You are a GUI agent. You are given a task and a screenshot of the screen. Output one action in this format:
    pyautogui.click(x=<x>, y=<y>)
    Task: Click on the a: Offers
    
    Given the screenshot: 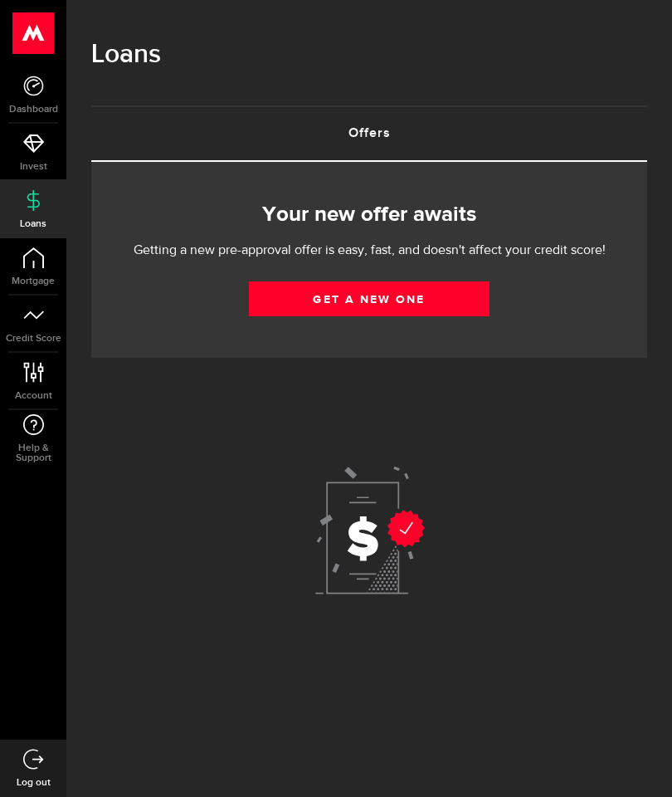 What is the action you would take?
    pyautogui.click(x=369, y=134)
    